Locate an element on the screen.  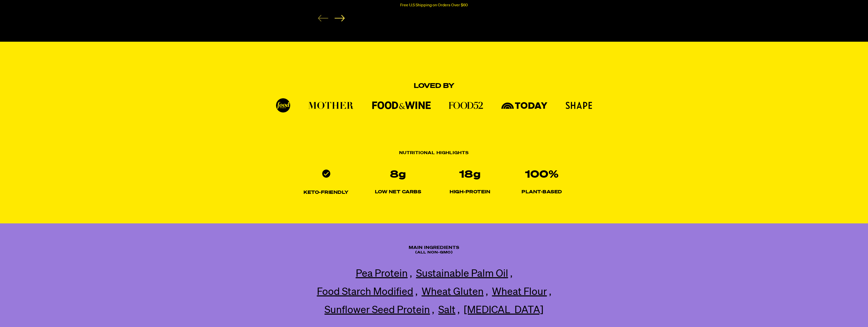
div: 100% is located at coordinates (541, 175).